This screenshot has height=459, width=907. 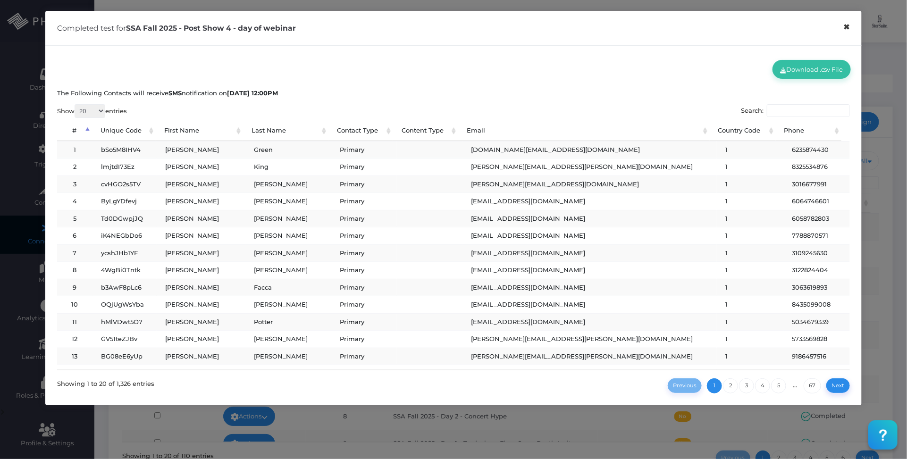 What do you see at coordinates (125, 339) in the screenshot?
I see `td: GV51teZJBv` at bounding box center [125, 339].